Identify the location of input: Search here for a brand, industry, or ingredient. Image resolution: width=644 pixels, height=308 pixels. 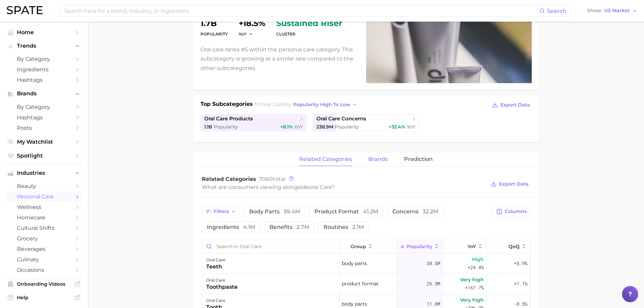
(301, 11).